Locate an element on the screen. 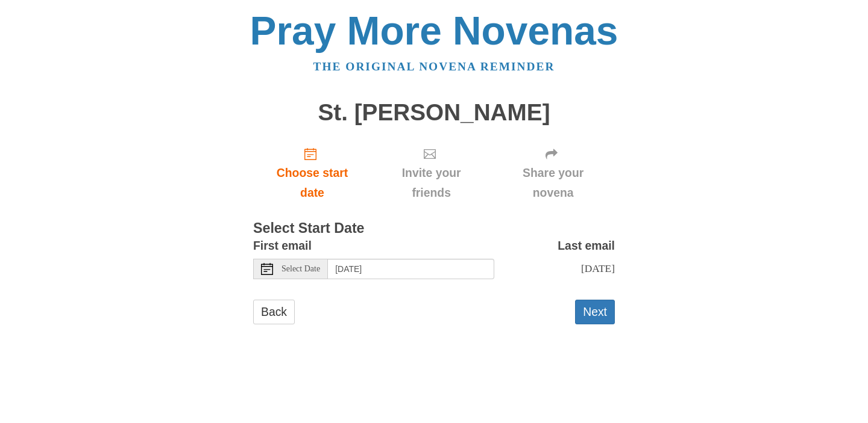  label: First email is located at coordinates (282, 245).